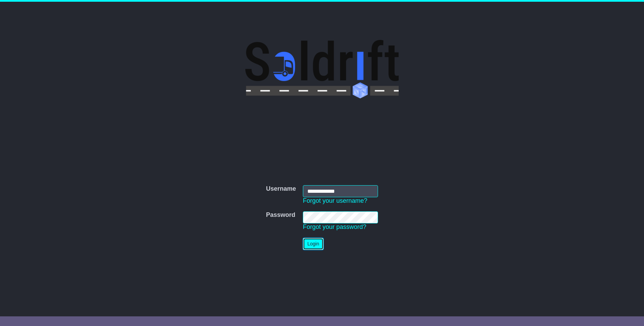 This screenshot has width=644, height=326. What do you see at coordinates (281, 189) in the screenshot?
I see `label: Username` at bounding box center [281, 189].